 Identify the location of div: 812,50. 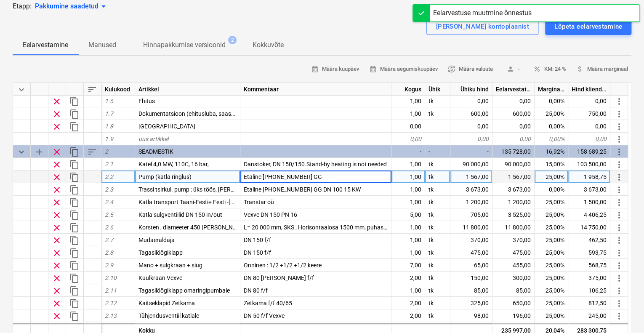
(589, 303).